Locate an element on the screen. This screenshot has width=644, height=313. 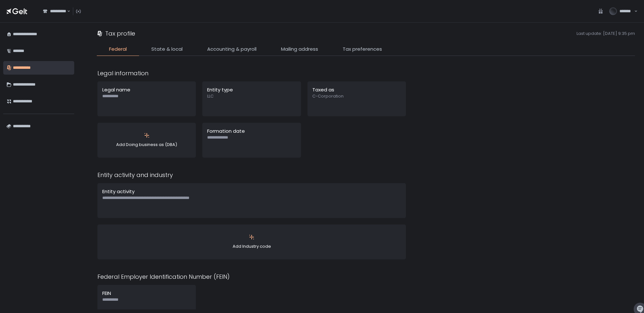
input: Search for option is located at coordinates (66, 11).